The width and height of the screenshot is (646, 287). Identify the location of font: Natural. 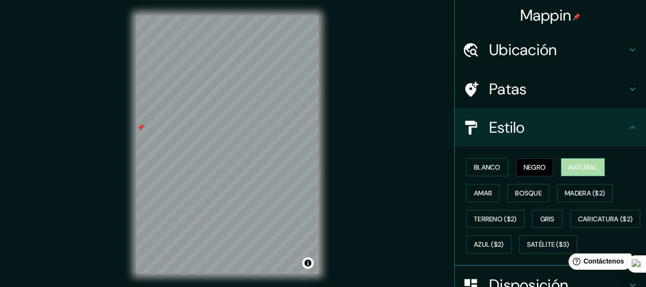
(583, 167).